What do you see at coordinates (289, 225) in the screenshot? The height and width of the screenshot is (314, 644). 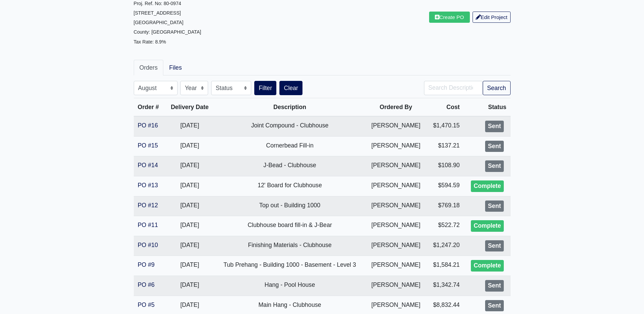 I see `td: Clubhouse board fill-in & J-Bear` at bounding box center [289, 225].